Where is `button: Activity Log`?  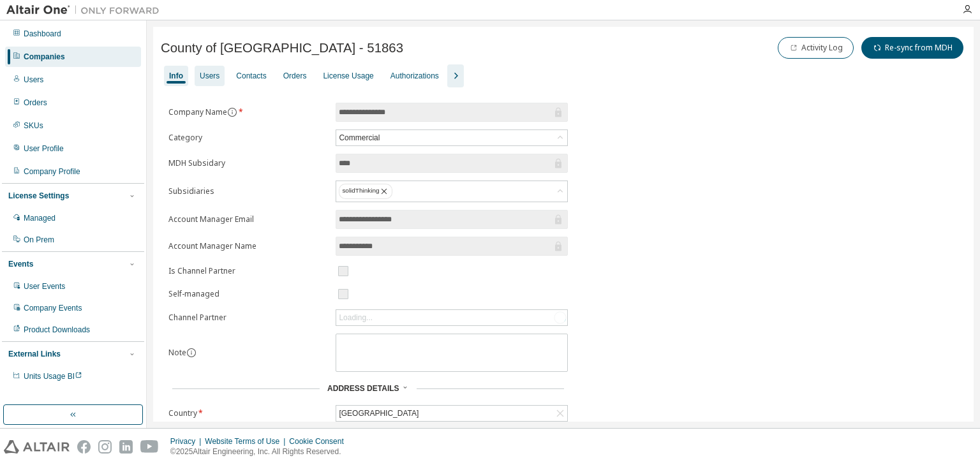
button: Activity Log is located at coordinates (815, 48).